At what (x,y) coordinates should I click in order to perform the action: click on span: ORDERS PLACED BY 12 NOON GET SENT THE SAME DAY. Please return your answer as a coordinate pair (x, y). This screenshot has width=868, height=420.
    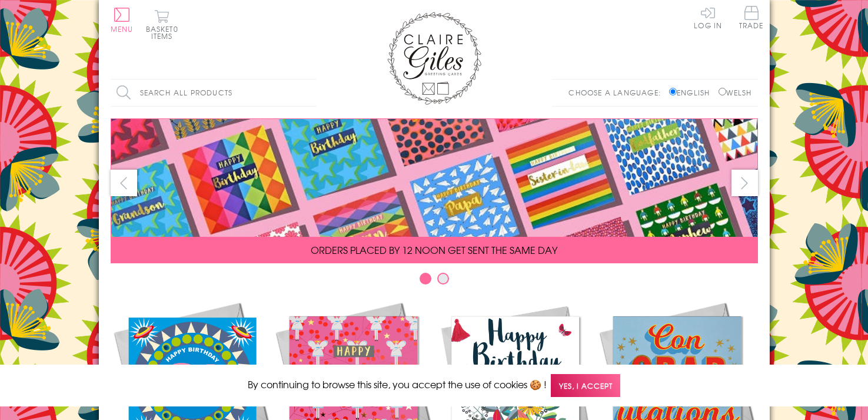
    Looking at the image, I should click on (434, 250).